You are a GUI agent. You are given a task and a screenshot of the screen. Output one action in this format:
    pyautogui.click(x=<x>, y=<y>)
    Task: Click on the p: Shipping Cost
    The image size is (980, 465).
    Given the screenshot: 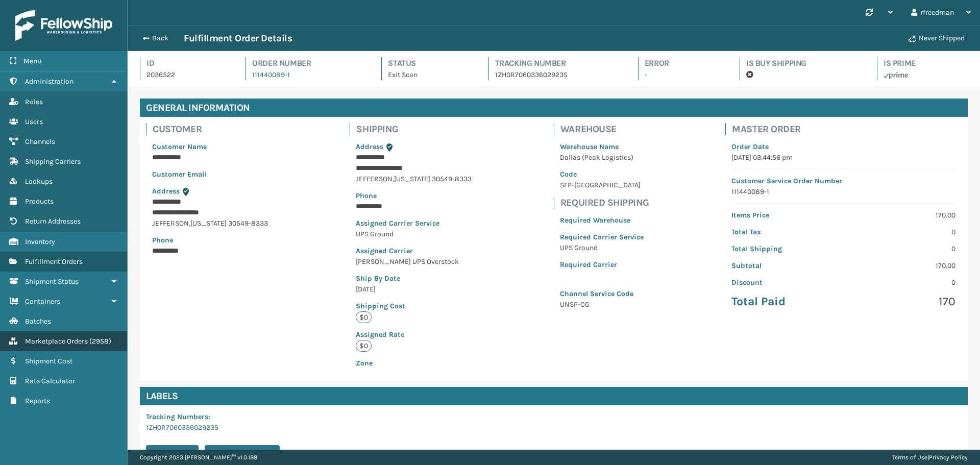 What is the action you would take?
    pyautogui.click(x=414, y=306)
    